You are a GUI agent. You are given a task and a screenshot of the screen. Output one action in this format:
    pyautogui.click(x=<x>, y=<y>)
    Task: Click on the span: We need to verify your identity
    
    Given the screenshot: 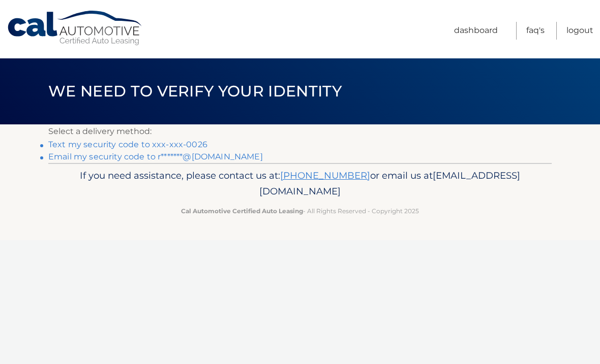 What is the action you would take?
    pyautogui.click(x=195, y=91)
    